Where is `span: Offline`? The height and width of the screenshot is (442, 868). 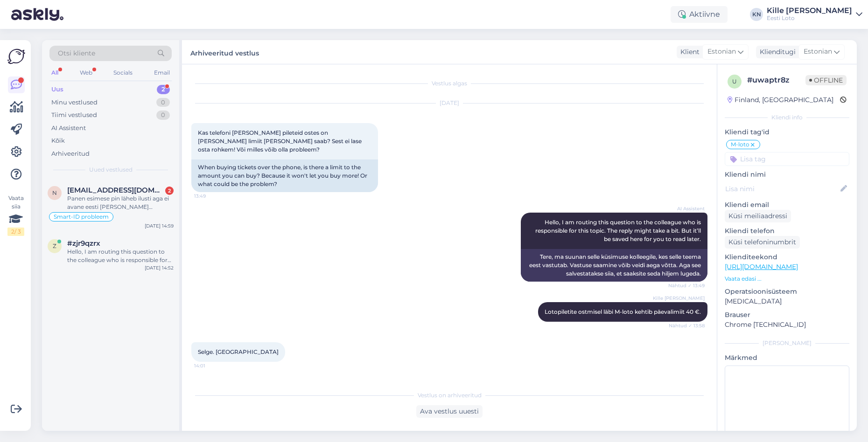
span: Offline is located at coordinates (827, 80).